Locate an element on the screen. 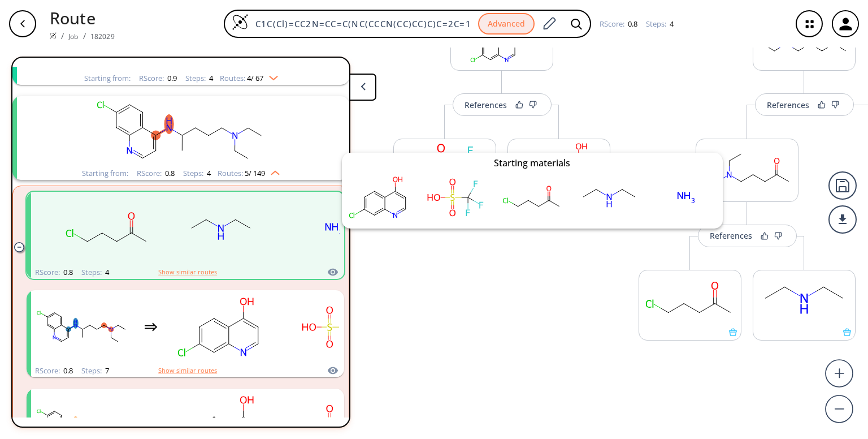 Image resolution: width=868 pixels, height=439 pixels. span: 0.9 is located at coordinates (171, 78).